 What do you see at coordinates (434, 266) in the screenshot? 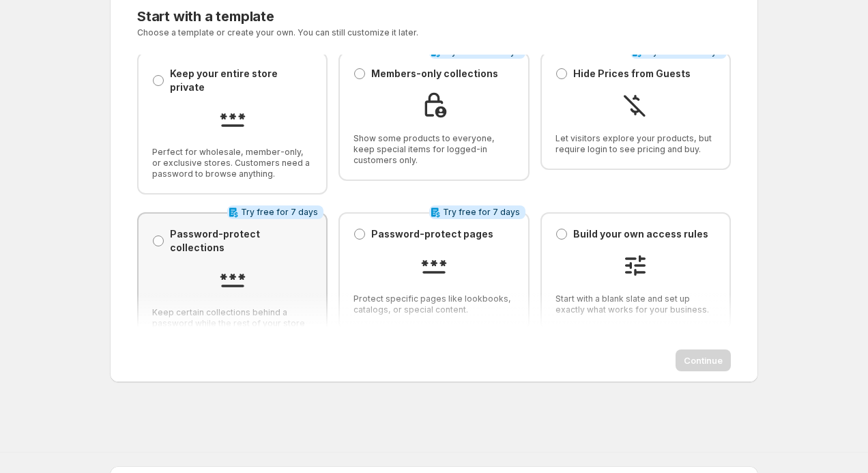
I see `img: Password-protect pages` at bounding box center [434, 266].